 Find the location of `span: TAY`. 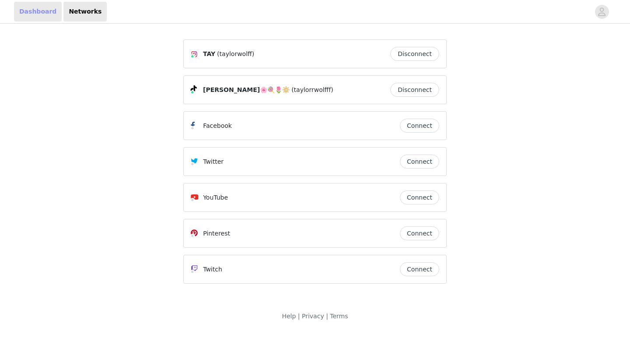

span: TAY is located at coordinates (209, 54).